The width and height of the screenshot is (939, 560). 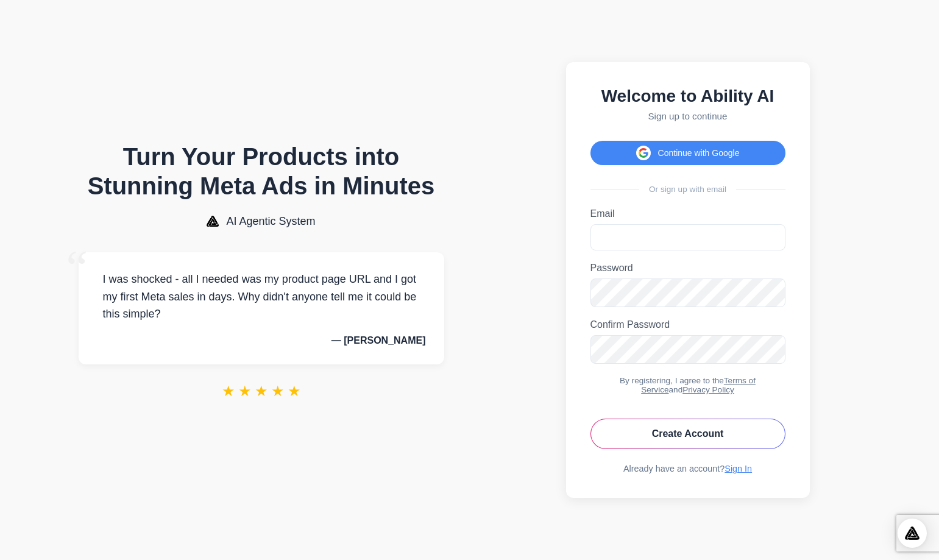 I want to click on a: Terms of Service, so click(x=698, y=385).